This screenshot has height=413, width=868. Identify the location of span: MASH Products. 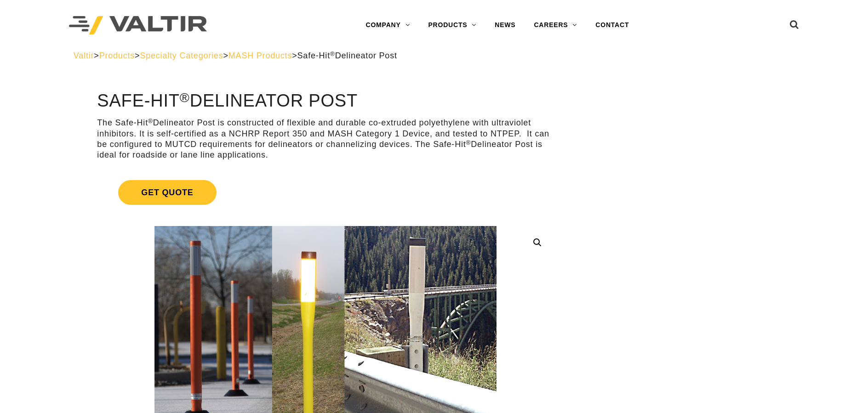
(260, 55).